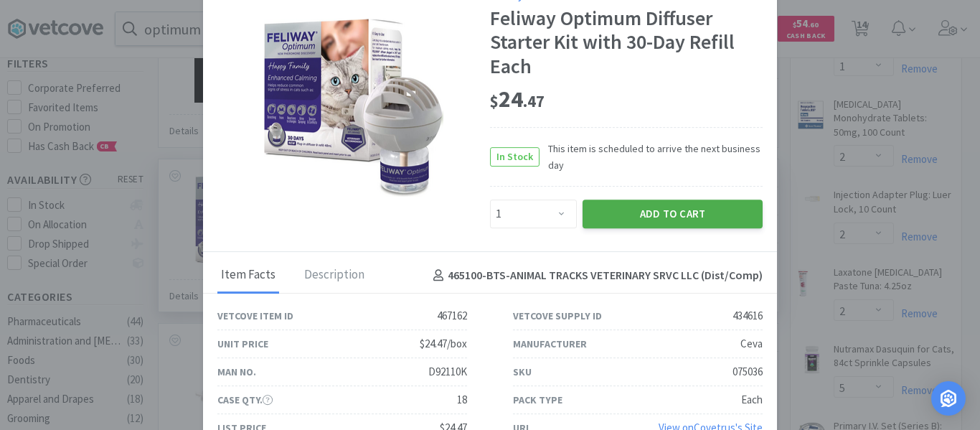 This screenshot has height=430, width=980. Describe the element at coordinates (248, 276) in the screenshot. I see `div: Item Facts` at that location.